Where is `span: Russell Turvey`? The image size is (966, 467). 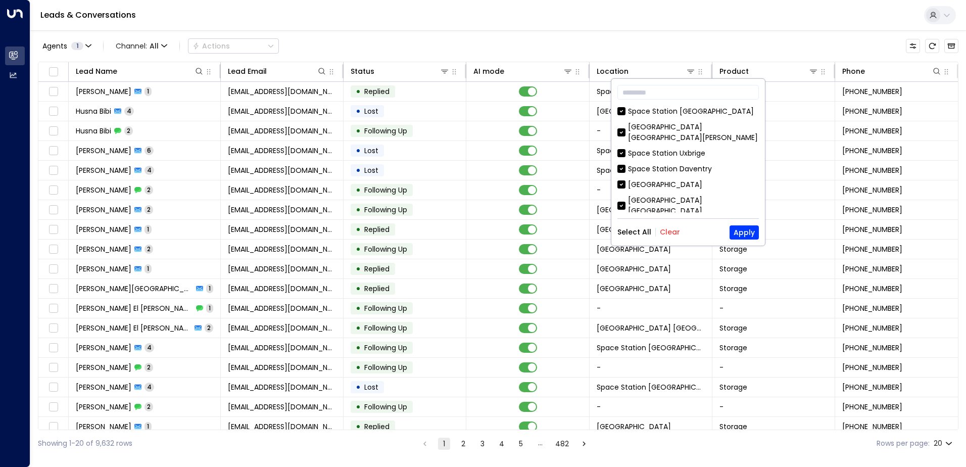
span: Russell Turvey is located at coordinates (104, 407).